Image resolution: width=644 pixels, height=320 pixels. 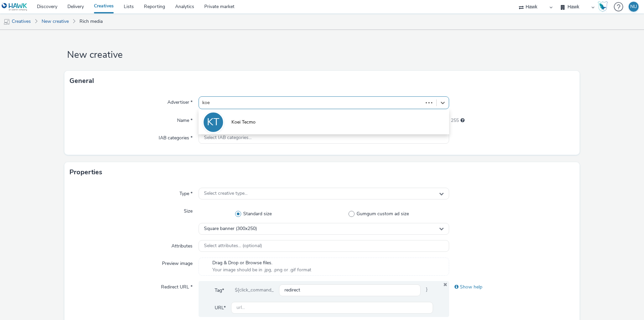 I want to click on div: ${click_command_, so click(x=254, y=290).